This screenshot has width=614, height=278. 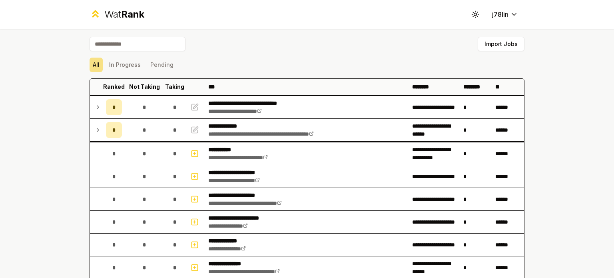 What do you see at coordinates (175, 87) in the screenshot?
I see `p: Taking` at bounding box center [175, 87].